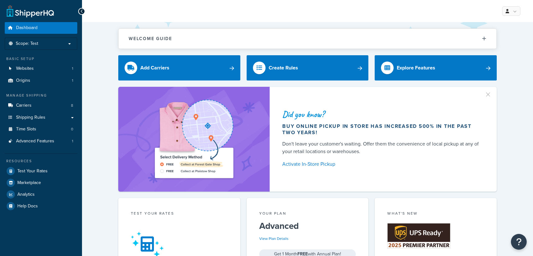 The height and width of the screenshot is (256, 533). I want to click on button: Open Resource Center, so click(519, 242).